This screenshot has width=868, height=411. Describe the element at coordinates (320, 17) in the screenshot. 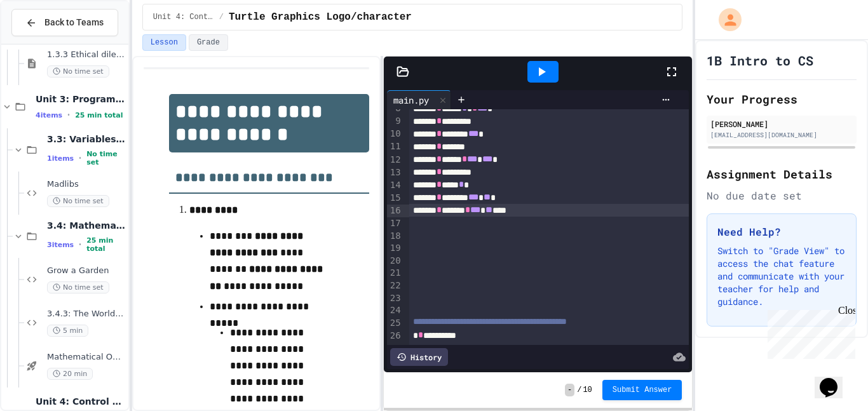

I see `span: Turtle Graphics Logo/character` at that location.